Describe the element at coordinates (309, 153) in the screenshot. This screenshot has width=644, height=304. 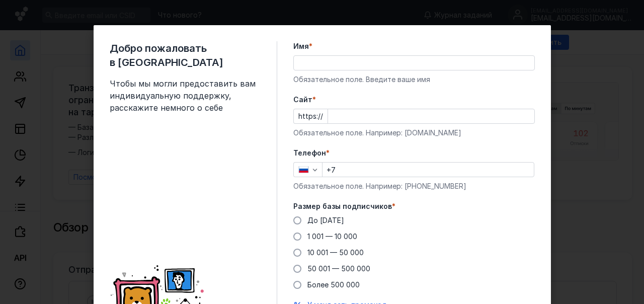
I see `span: Телефон` at that location.